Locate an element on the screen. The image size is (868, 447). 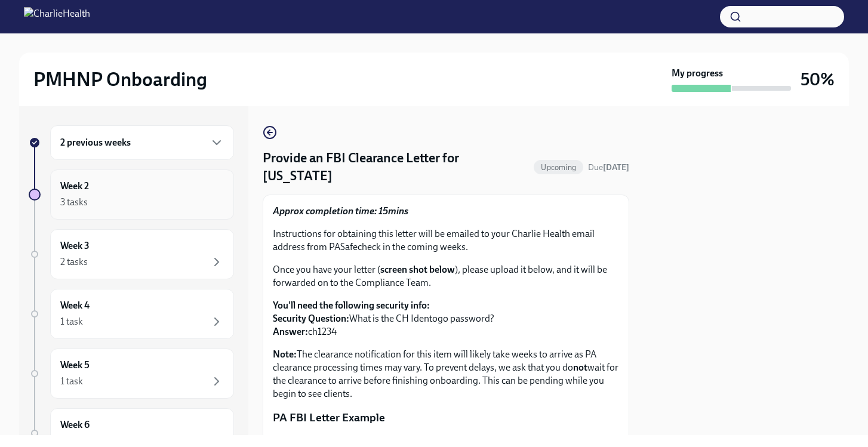
p: Instructions for obtaining this letter will be emailed to your Charlie Health email address from ... is located at coordinates (446, 240).